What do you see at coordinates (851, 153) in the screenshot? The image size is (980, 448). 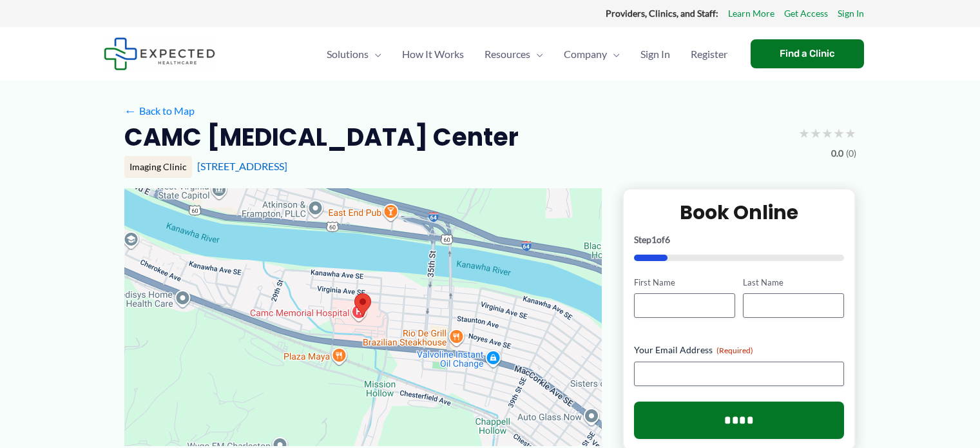 I see `span: (0)` at bounding box center [851, 153].